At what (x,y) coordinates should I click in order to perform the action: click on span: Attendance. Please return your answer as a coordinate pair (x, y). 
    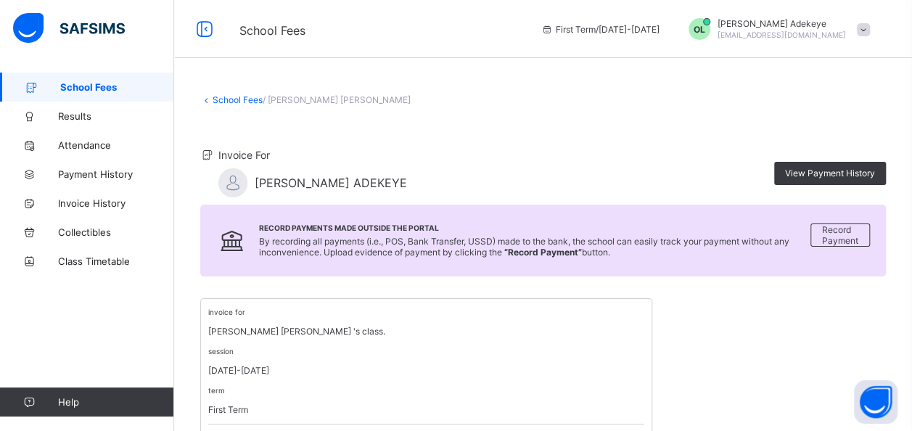
    Looking at the image, I should click on (116, 145).